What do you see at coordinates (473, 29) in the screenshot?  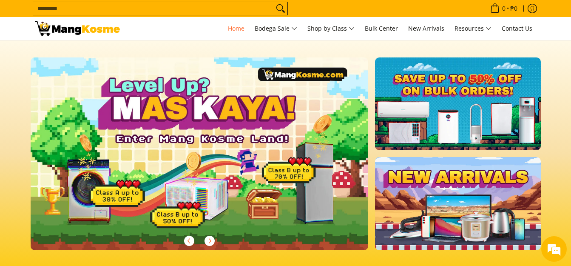 I see `span: Resources` at bounding box center [473, 29].